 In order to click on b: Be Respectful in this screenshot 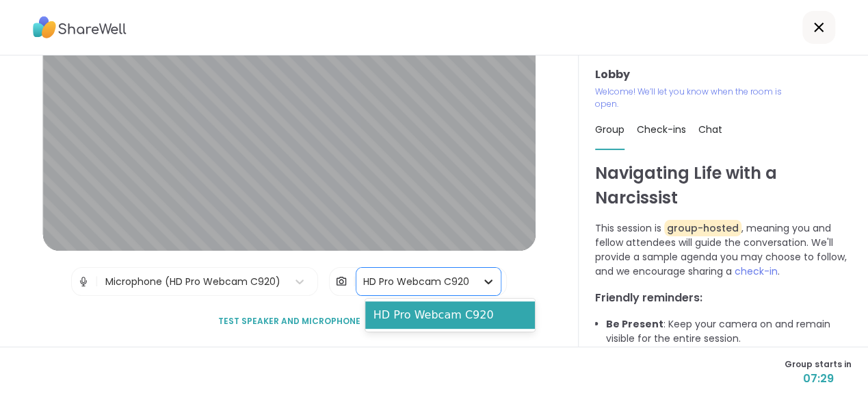, I will do `click(643, 353)`.